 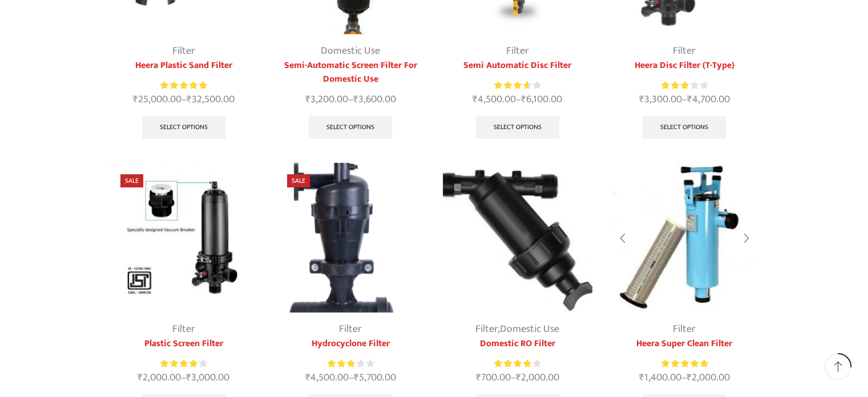 What do you see at coordinates (541, 99) in the screenshot?
I see `bdi: 6,100.00` at bounding box center [541, 99].